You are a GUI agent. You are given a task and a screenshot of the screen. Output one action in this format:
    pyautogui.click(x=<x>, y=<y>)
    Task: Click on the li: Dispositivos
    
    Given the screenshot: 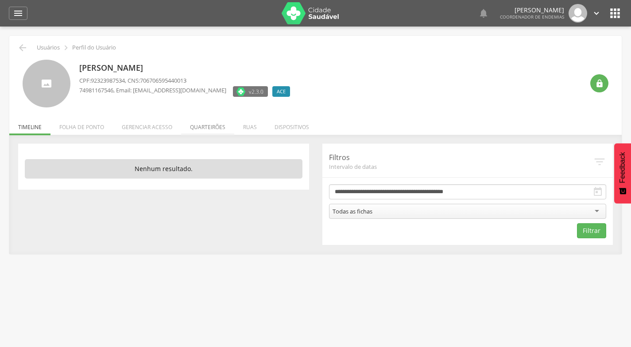 What is the action you would take?
    pyautogui.click(x=292, y=125)
    